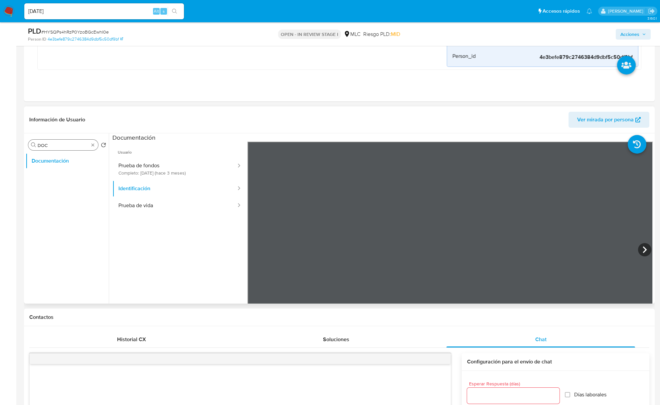  Describe the element at coordinates (627, 11) in the screenshot. I see `p: nicolas.luzardo@mercadolibre.com` at that location.